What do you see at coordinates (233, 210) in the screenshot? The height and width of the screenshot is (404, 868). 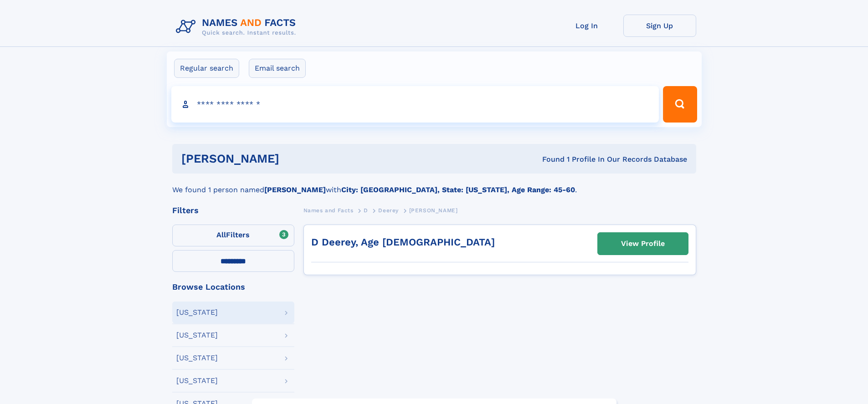 I see `div: Filters` at bounding box center [233, 210].